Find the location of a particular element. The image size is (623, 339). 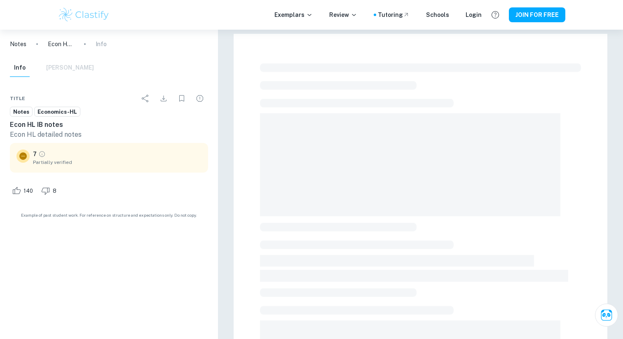

div: Login is located at coordinates (473, 15).